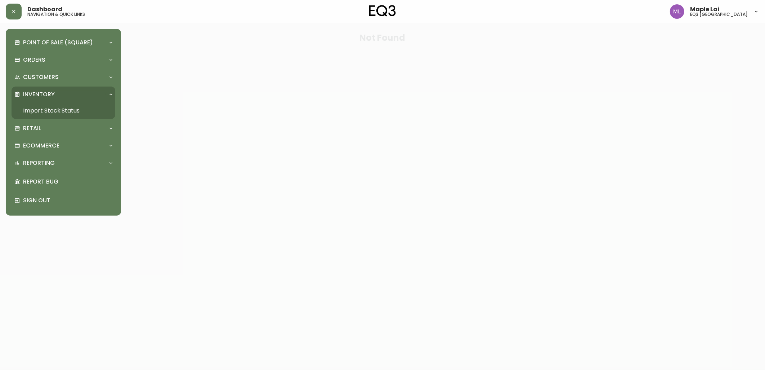 This screenshot has width=765, height=370. I want to click on span: Maple Lai, so click(705, 9).